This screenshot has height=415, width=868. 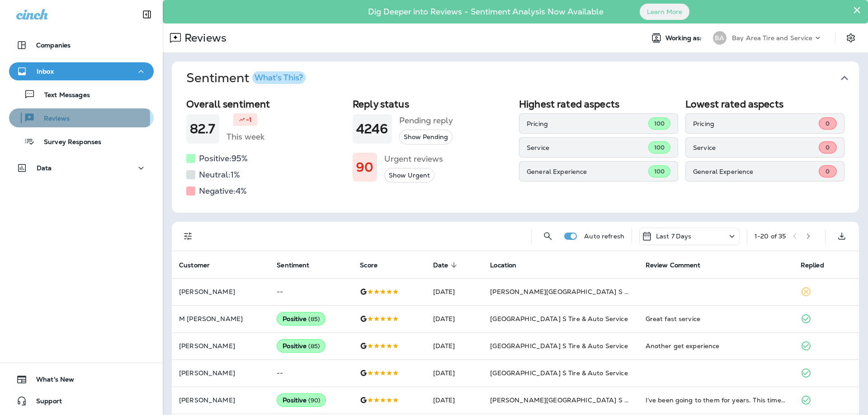 I want to click on button: SentimentWhat's This?, so click(x=522, y=78).